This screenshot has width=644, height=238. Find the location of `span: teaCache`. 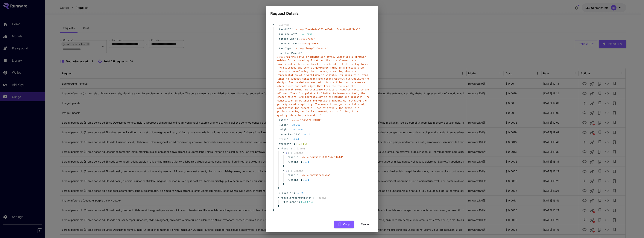

span: teaCache is located at coordinates (290, 202).